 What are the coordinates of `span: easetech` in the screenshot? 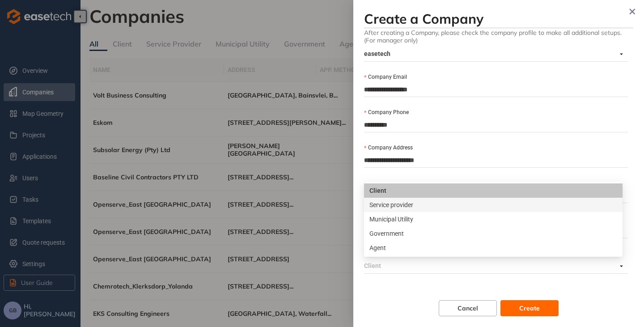 It's located at (493, 54).